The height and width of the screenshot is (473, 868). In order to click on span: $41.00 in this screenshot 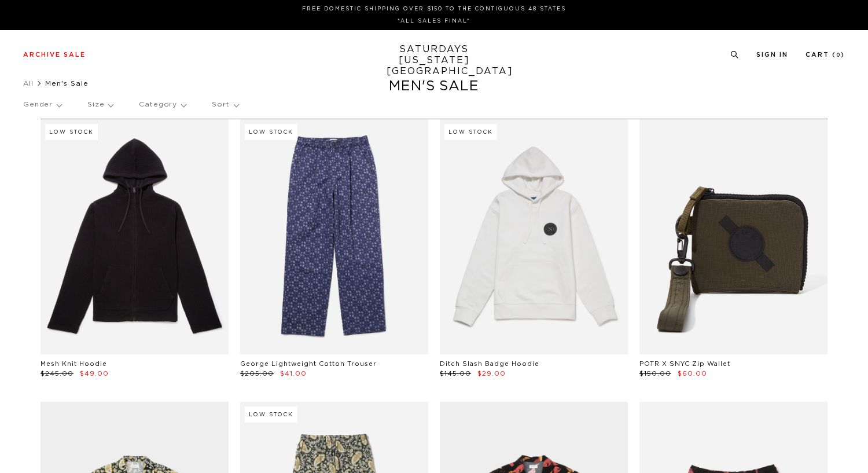, I will do `click(294, 373)`.